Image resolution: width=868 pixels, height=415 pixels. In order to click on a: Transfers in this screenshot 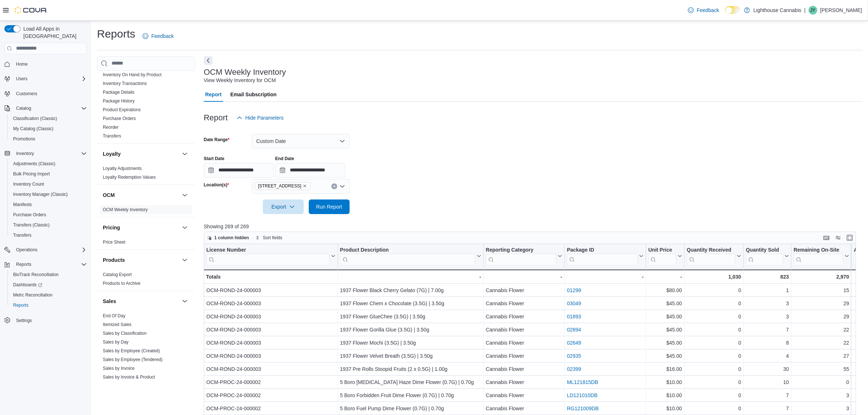, I will do `click(112, 136)`.